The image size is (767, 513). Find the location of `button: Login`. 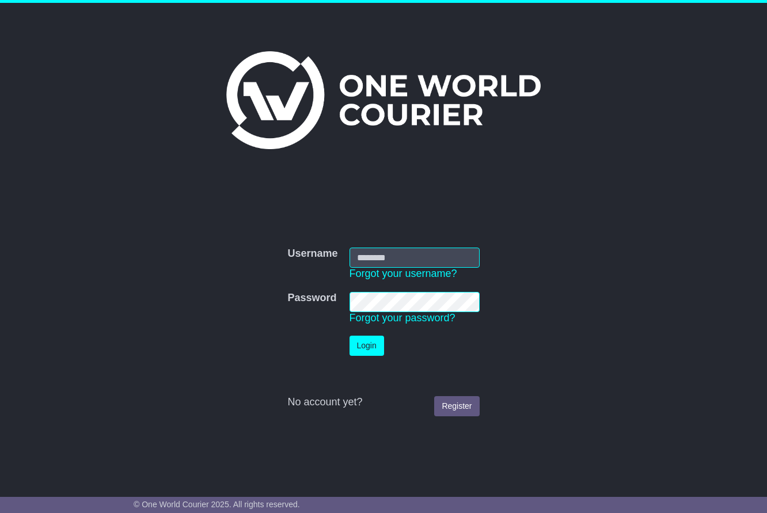

button: Login is located at coordinates (367, 345).